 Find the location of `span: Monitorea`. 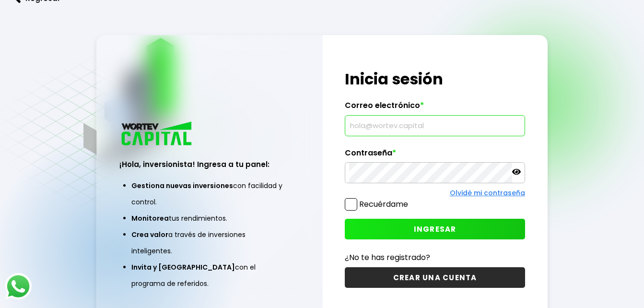

span: Monitorea is located at coordinates (150, 218).